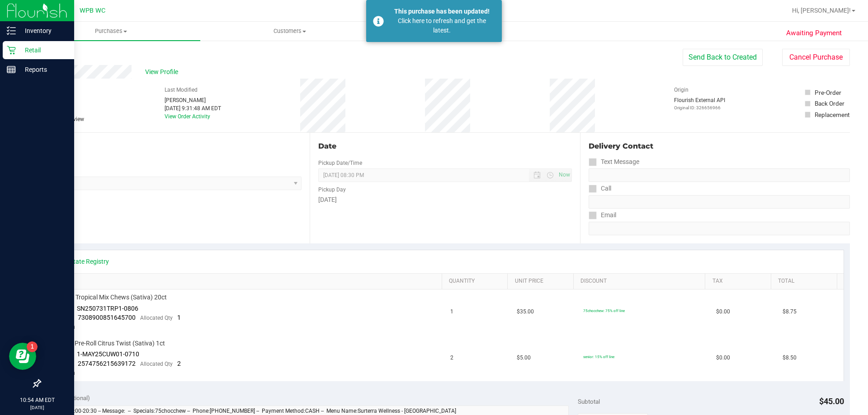 This screenshot has height=415, width=868. I want to click on p: 10:54 AM EDT, so click(37, 400).